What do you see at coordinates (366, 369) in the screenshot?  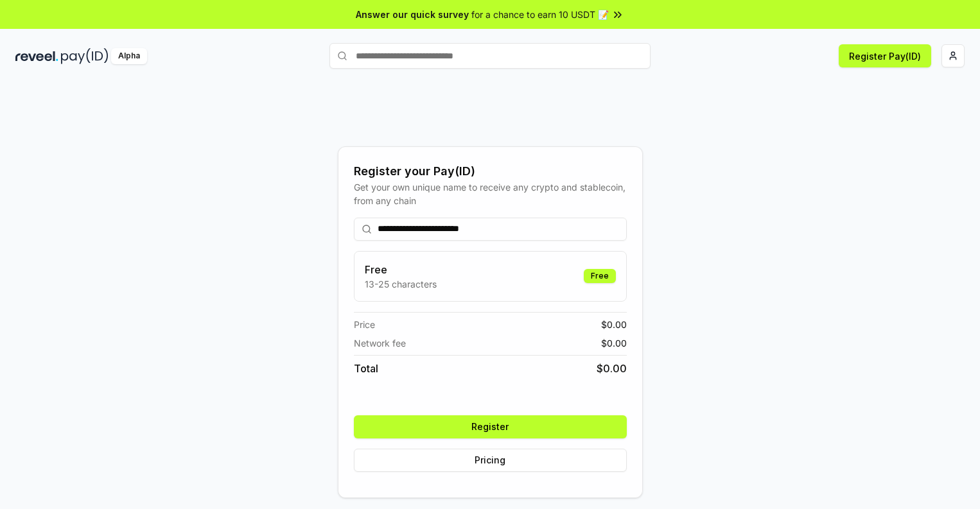 I see `span: Total` at bounding box center [366, 369].